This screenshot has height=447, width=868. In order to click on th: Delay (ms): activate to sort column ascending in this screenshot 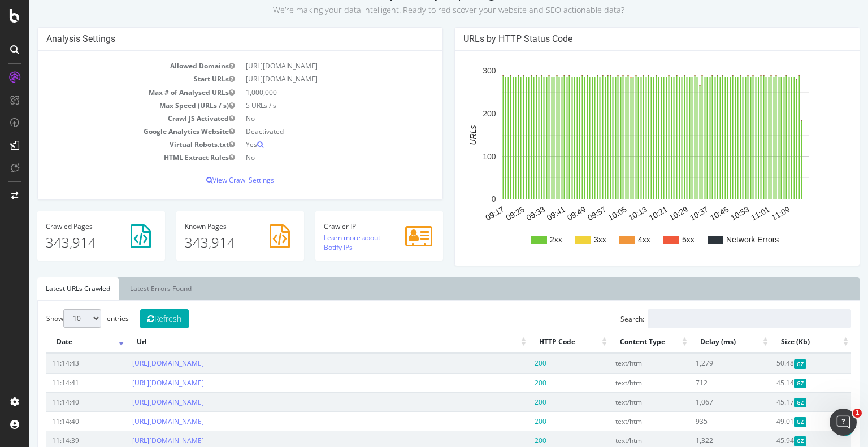, I will do `click(700, 342)`.